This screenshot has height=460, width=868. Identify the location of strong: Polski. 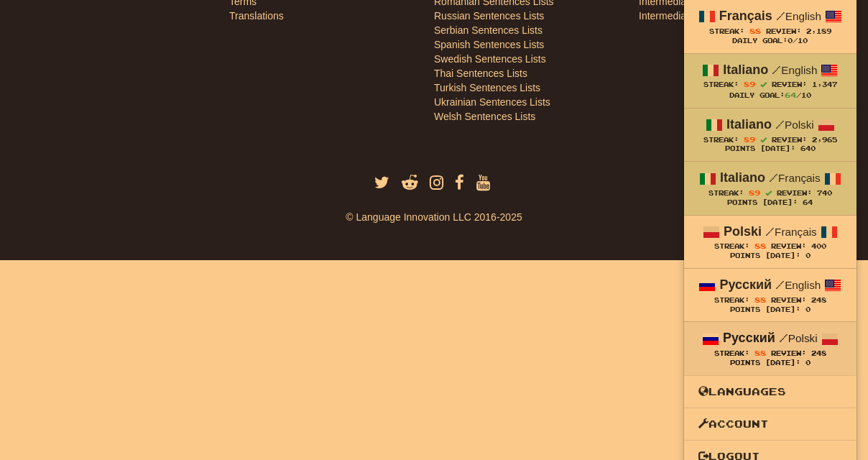
(742, 232).